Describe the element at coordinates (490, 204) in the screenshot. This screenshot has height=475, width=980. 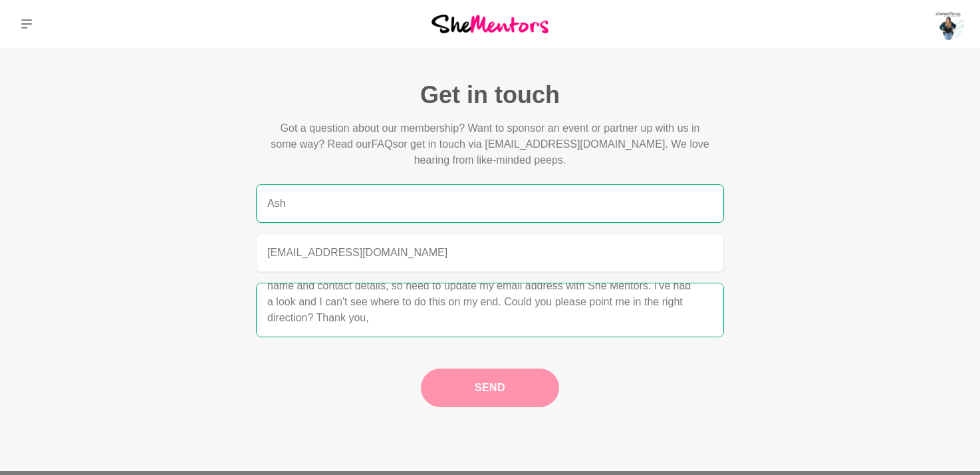
I see `input: Name` at that location.